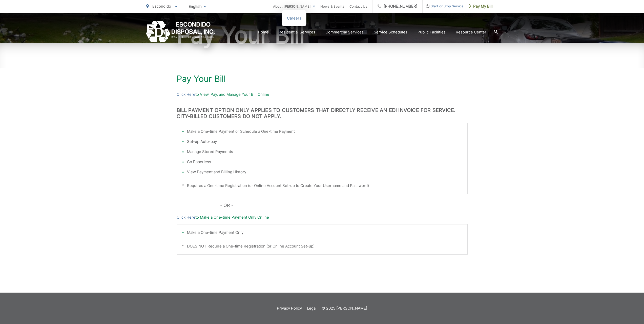 This screenshot has height=324, width=644. Describe the element at coordinates (162, 6) in the screenshot. I see `span: Escondido` at that location.